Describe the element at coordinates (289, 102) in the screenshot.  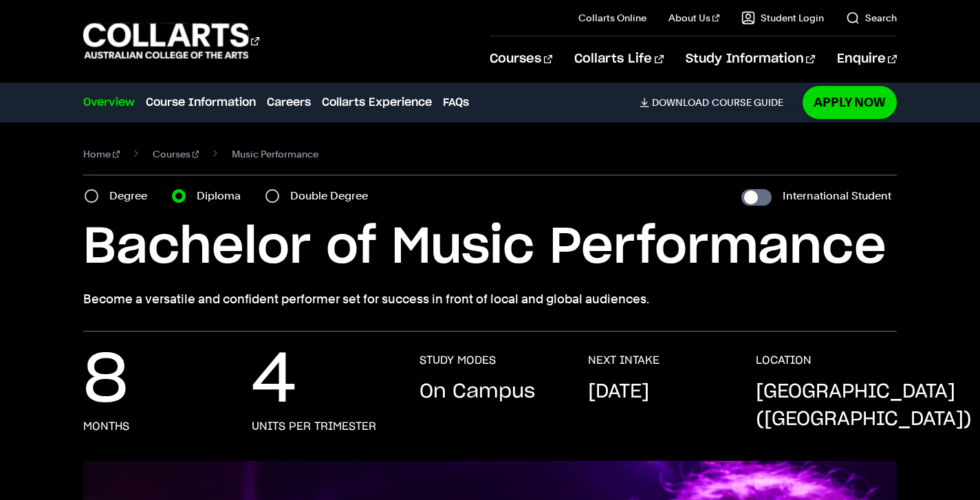
I see `a: Careers` at that location.